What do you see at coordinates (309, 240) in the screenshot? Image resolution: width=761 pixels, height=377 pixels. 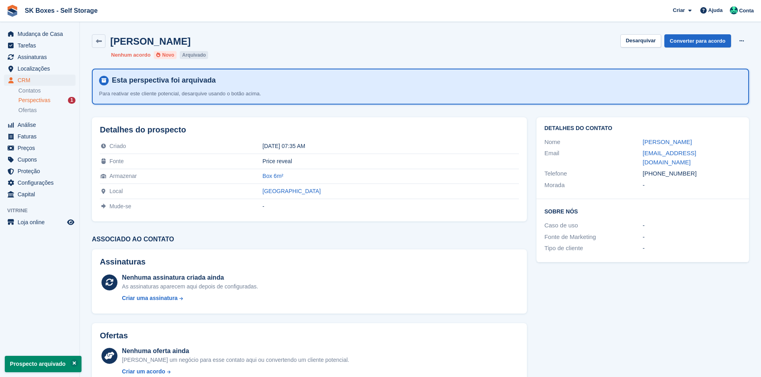 I see `h3: Associado ao contato` at bounding box center [309, 240].